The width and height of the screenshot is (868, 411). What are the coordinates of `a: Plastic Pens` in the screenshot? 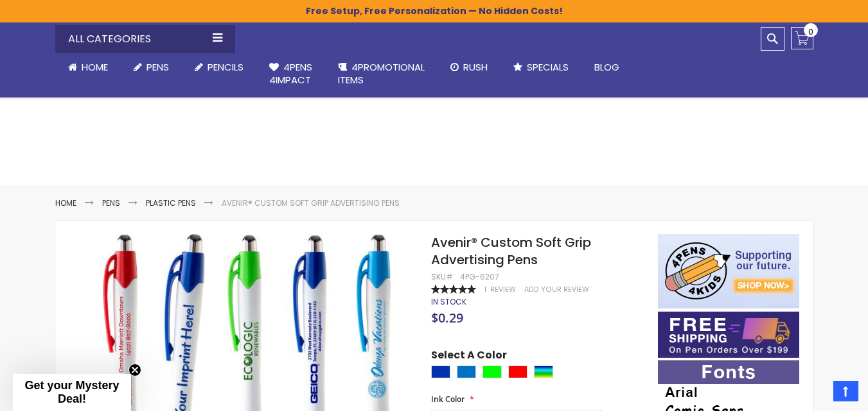 It's located at (171, 203).